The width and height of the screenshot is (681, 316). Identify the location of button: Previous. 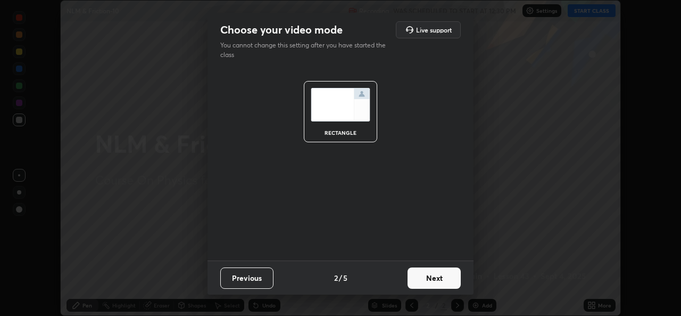
(247, 278).